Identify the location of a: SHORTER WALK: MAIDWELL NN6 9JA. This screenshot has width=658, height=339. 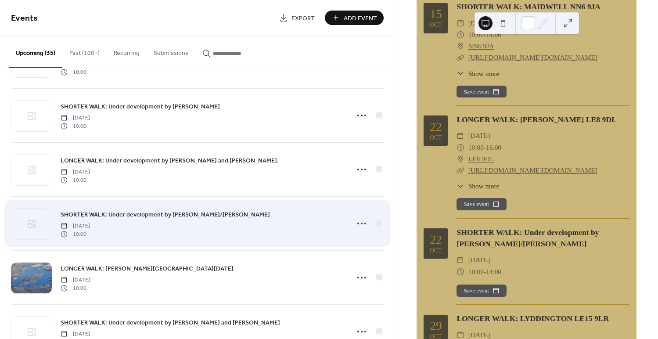
(528, 7).